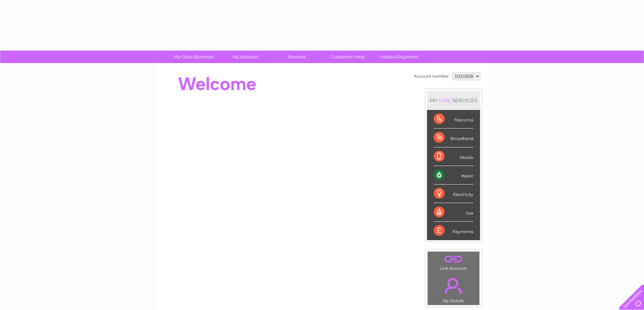 This screenshot has height=310, width=644. Describe the element at coordinates (453, 212) in the screenshot. I see `div: Gas` at that location.